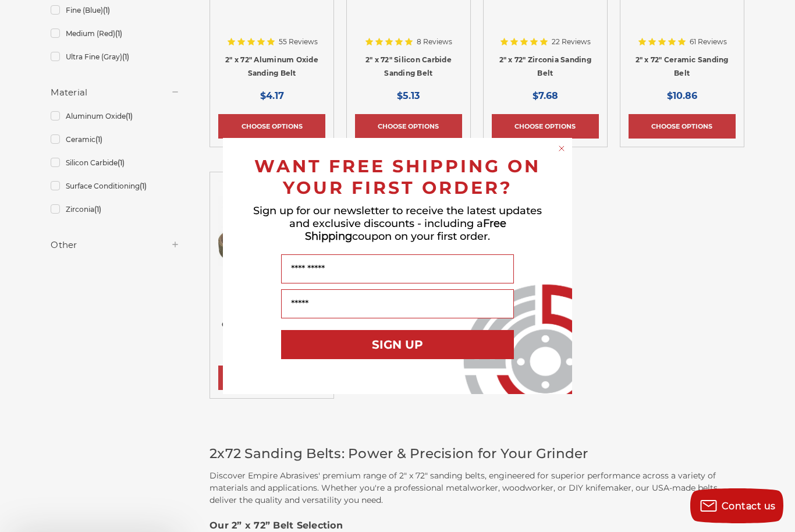  What do you see at coordinates (398, 345) in the screenshot?
I see `button: SIGN UP` at bounding box center [398, 345].